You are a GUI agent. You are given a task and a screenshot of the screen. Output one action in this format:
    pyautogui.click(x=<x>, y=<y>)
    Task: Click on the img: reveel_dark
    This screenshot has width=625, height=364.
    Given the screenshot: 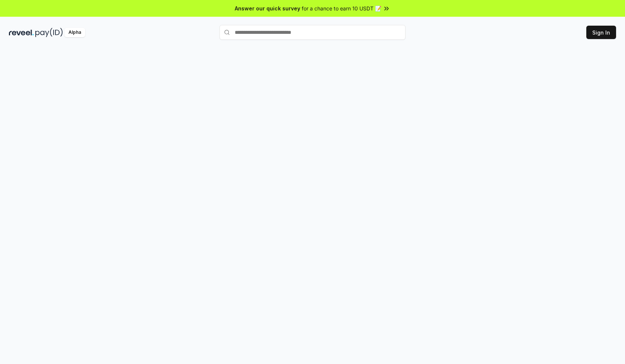 What is the action you would take?
    pyautogui.click(x=21, y=32)
    